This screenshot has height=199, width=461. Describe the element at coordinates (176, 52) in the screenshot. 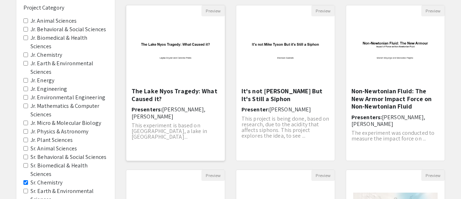

I see `img: <p>The Lake Nyos Tragedy: What Caused it?</p>` at that location.